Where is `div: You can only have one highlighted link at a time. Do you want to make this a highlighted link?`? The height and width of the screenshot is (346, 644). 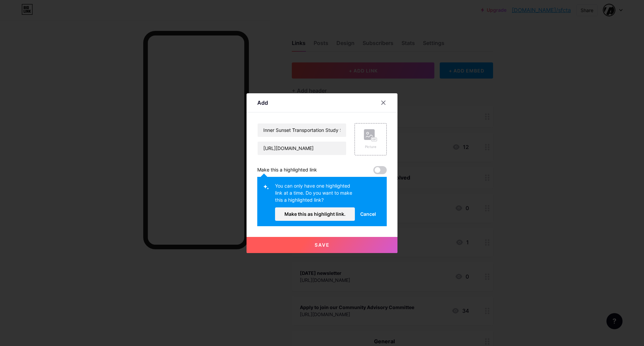
div: You can only have one highlighted link at a time. Do you want to make this a highlighted link? is located at coordinates (315, 195).